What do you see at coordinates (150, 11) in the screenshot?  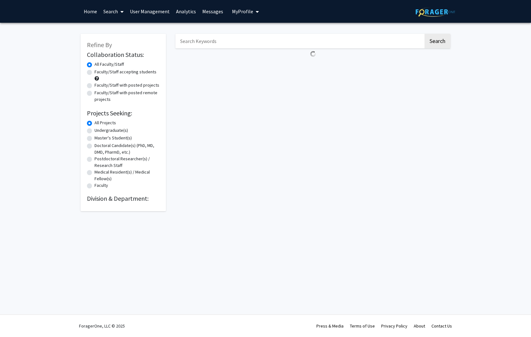 I see `a: User Management` at bounding box center [150, 11].